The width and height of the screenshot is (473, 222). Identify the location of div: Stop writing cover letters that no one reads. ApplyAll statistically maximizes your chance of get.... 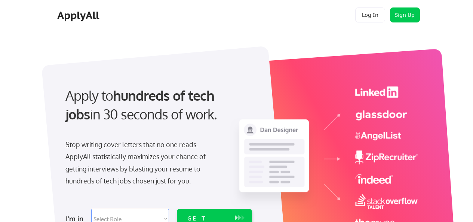
(142, 163).